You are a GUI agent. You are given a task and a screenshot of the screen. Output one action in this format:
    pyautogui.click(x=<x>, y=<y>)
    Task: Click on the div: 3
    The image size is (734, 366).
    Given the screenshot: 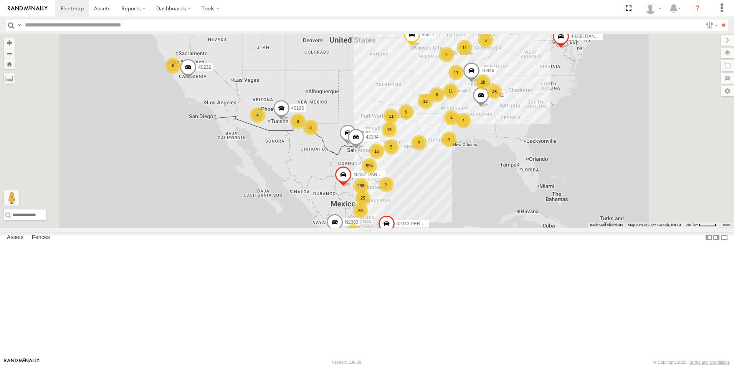 What is the action you would take?
    pyautogui.click(x=486, y=40)
    